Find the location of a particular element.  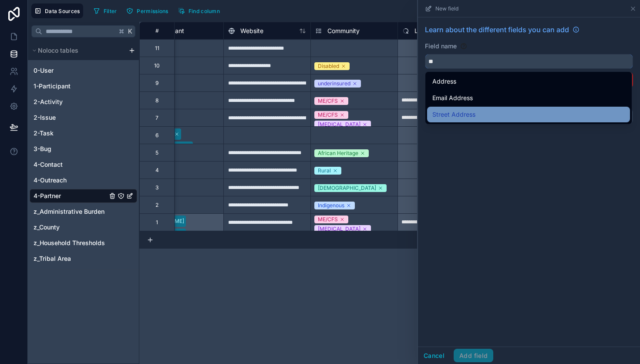

span: Filter is located at coordinates (110, 11).